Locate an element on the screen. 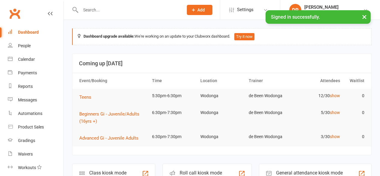 The height and width of the screenshot is (176, 380). span: Add is located at coordinates (201, 10).